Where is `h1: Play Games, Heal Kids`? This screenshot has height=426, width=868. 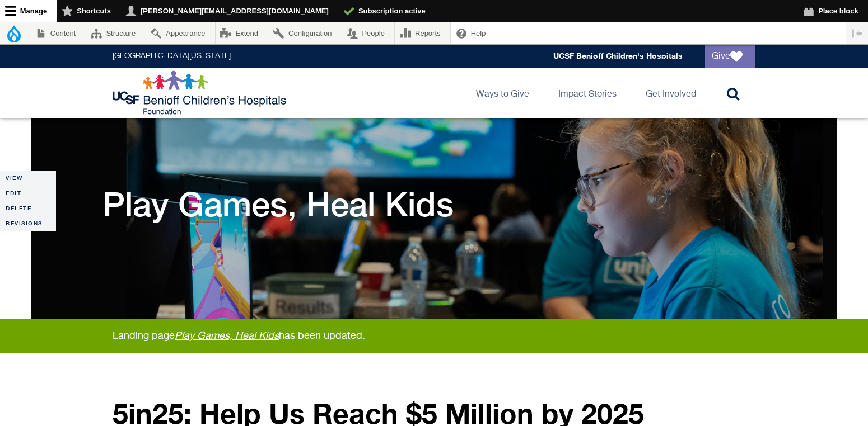 h1: Play Games, Heal Kids is located at coordinates (278, 204).